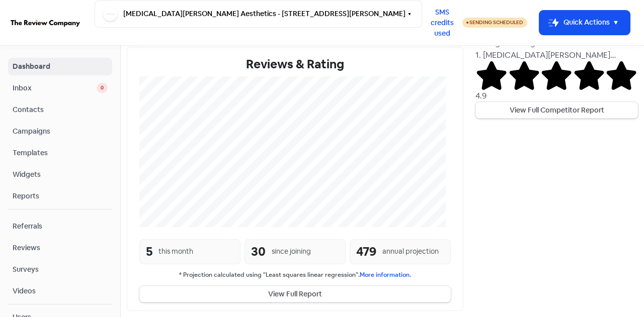 This screenshot has height=317, width=644. I want to click on span: Contacts, so click(60, 110).